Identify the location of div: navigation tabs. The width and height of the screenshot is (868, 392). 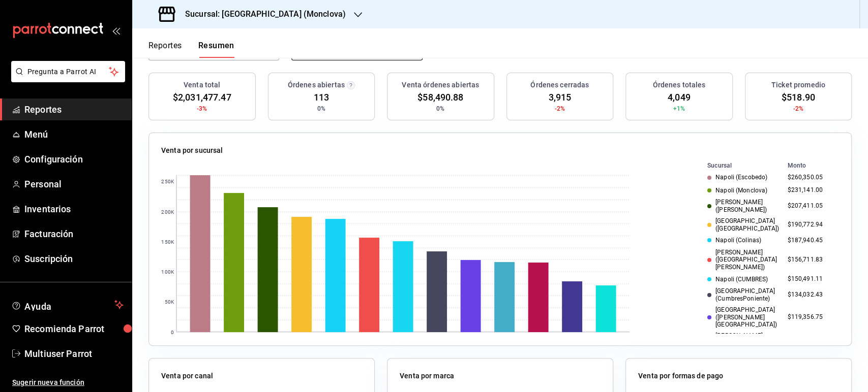
(191, 50).